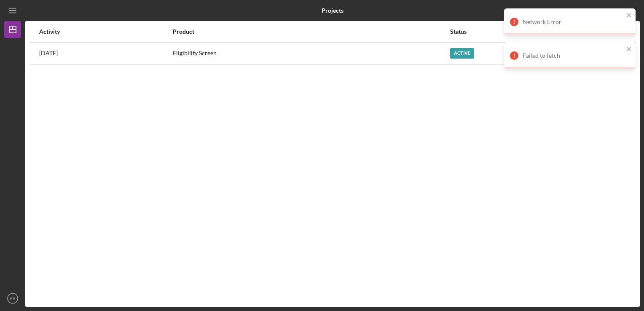 This screenshot has width=644, height=311. Describe the element at coordinates (573, 22) in the screenshot. I see `div: Network Error` at that location.